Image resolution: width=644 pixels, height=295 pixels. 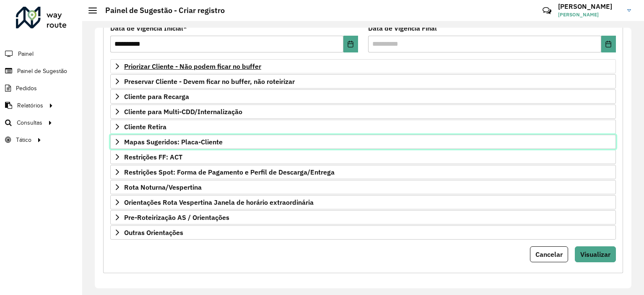 I want to click on a: Outras Orientações, so click(x=363, y=233).